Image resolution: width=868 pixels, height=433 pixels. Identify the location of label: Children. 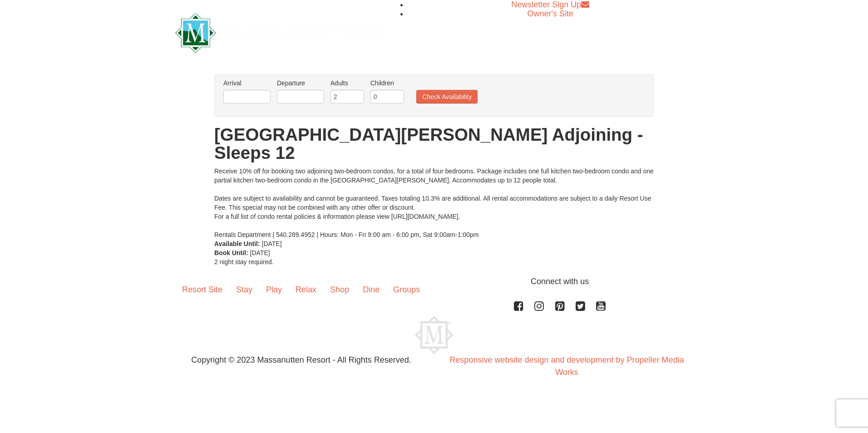
(387, 83).